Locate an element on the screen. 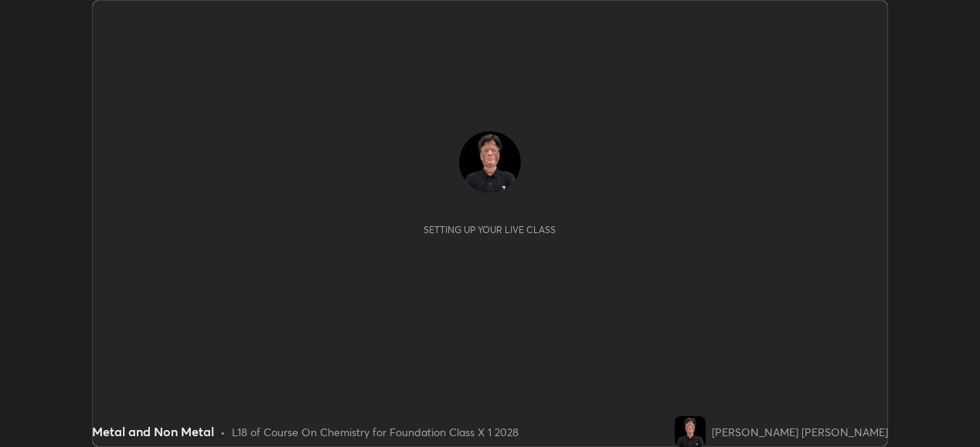  div: Setting up your live class is located at coordinates (489, 229).